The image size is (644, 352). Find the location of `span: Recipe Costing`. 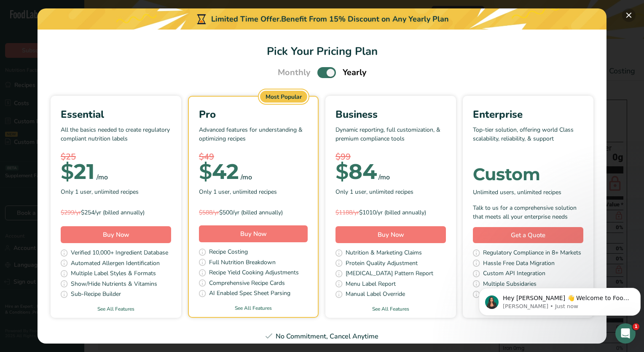

span: Recipe Costing is located at coordinates (229, 252).